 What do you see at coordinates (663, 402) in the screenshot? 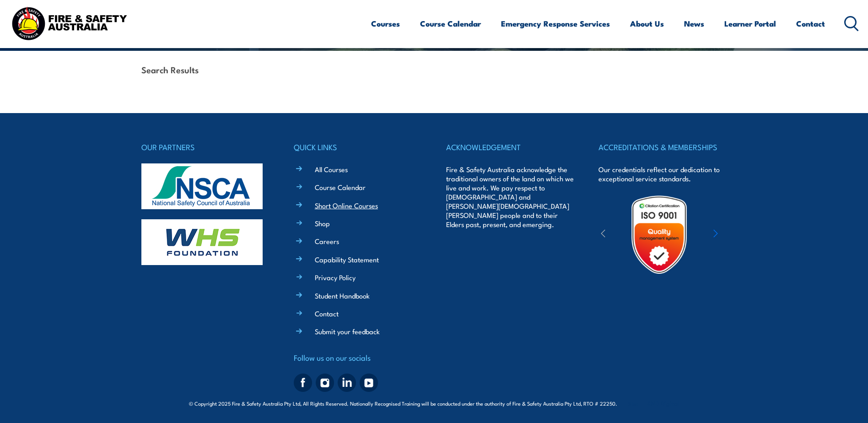
I see `a: KND Digital` at bounding box center [663, 402].